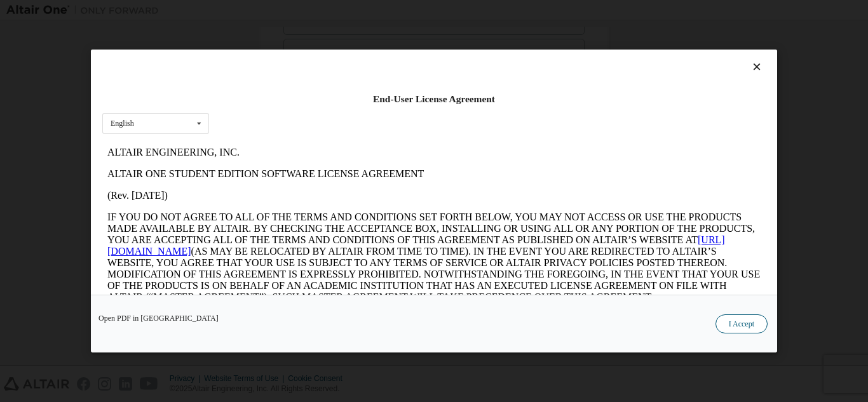 Image resolution: width=868 pixels, height=402 pixels. Describe the element at coordinates (742, 324) in the screenshot. I see `button: I Accept` at that location.